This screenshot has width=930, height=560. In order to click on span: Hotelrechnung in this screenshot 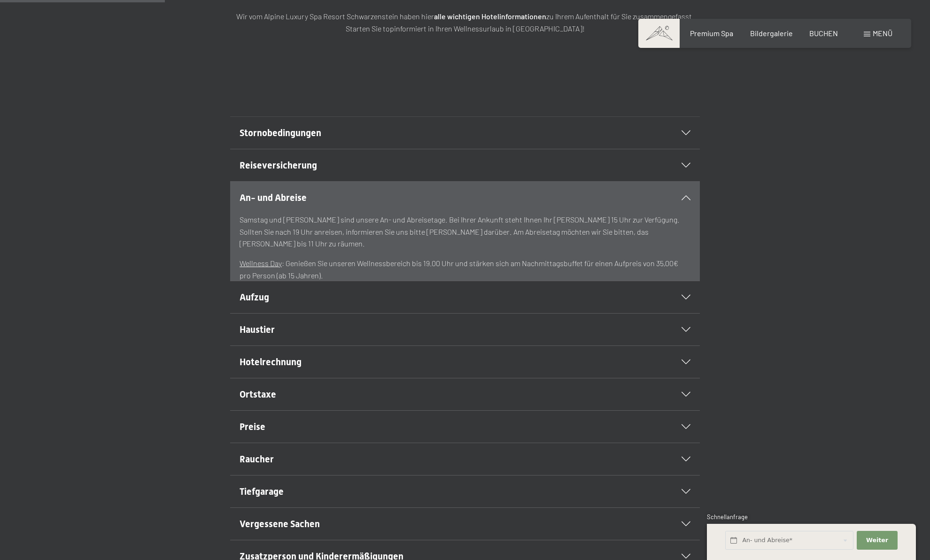, I will do `click(271, 362)`.